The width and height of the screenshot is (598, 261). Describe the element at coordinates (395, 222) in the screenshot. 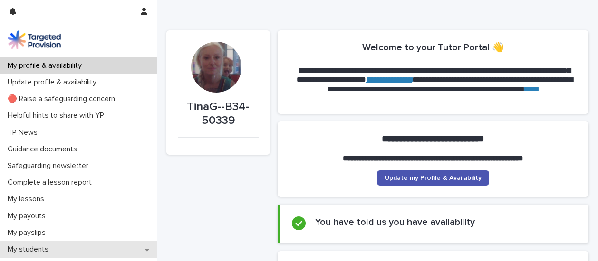

I see `h2: You have told us you have availability` at that location.